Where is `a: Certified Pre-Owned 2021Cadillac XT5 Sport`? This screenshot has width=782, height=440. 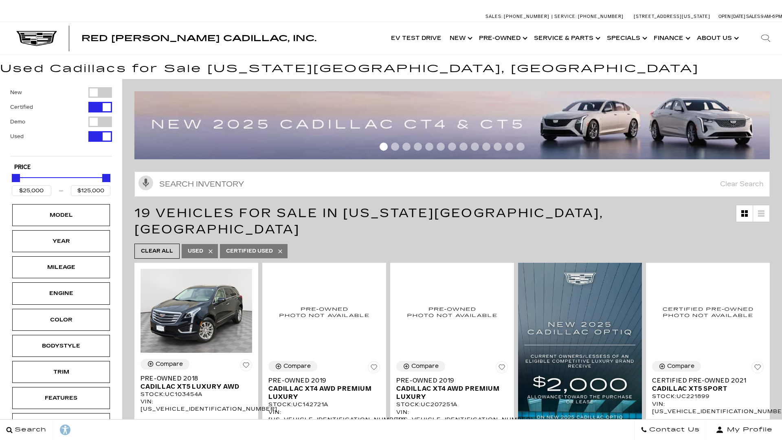
a: Certified Pre-Owned 2021Cadillac XT5 Sport is located at coordinates (708, 385).